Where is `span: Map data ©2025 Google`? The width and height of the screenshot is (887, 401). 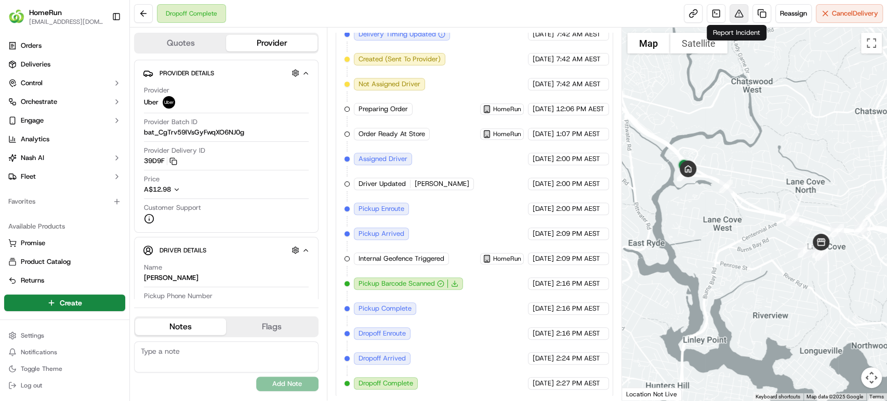 span: Map data ©2025 Google is located at coordinates (834, 396).